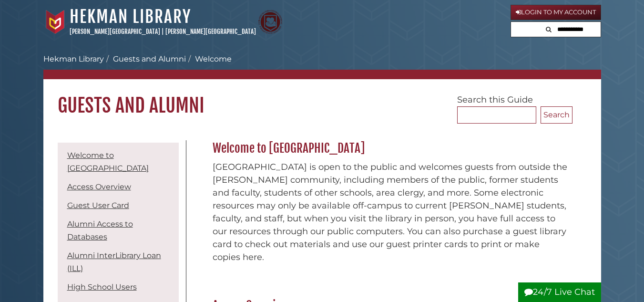  I want to click on a: Guest User Card, so click(98, 205).